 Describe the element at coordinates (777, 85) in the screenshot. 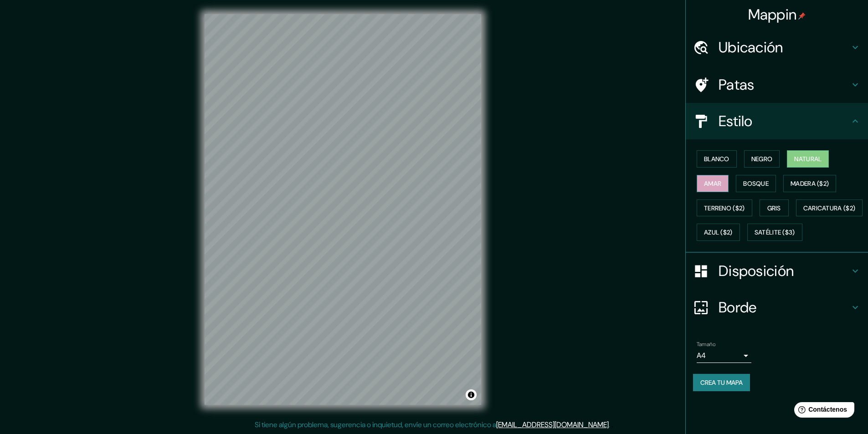

I see `div: Patas` at that location.